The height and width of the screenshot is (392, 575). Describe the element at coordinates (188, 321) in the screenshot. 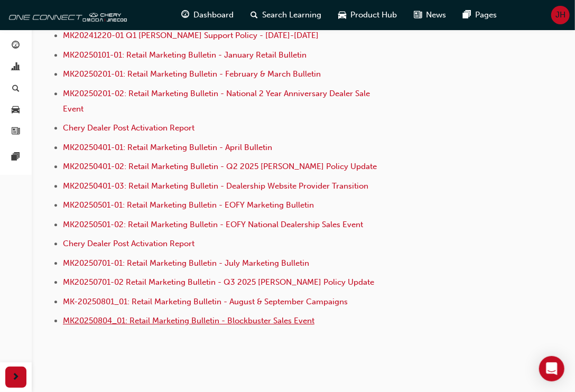

I see `a: MK20250804_01: Retail Marketing Bulletin - Blockbuster Sales Event` at that location.